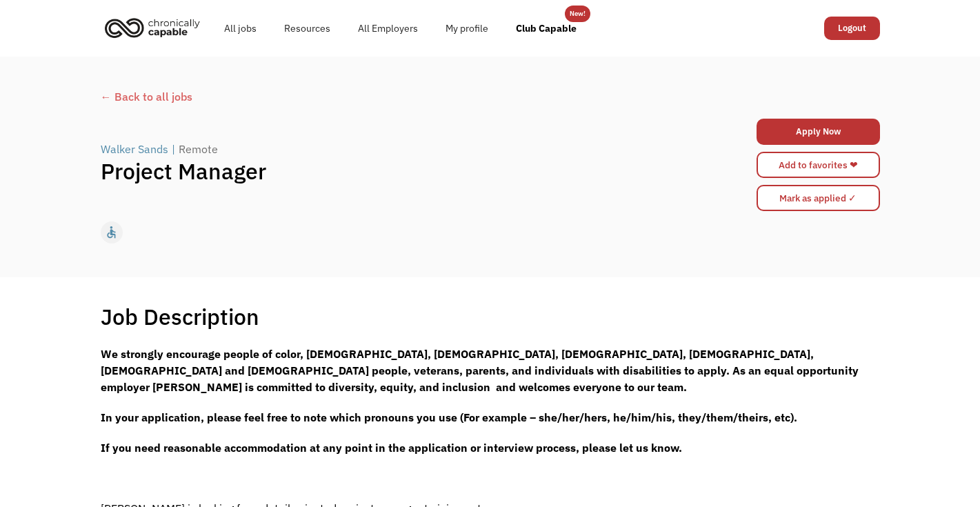 This screenshot has width=980, height=507. What do you see at coordinates (156, 27) in the screenshot?
I see `a: home` at bounding box center [156, 27].